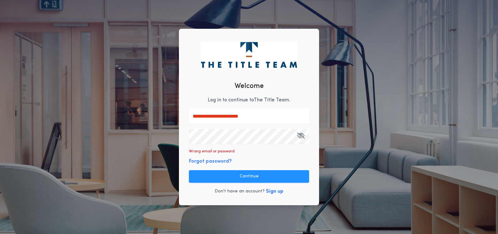 The height and width of the screenshot is (234, 498). Describe the element at coordinates (212, 151) in the screenshot. I see `p: Wrong email or password` at that location.